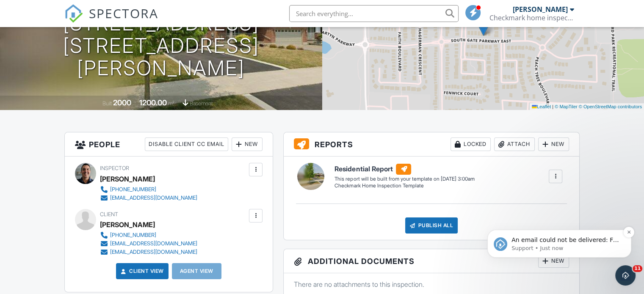 Image resolution: width=644 pixels, height=294 pixels. Describe the element at coordinates (122, 102) in the screenshot. I see `div: 2000` at that location.